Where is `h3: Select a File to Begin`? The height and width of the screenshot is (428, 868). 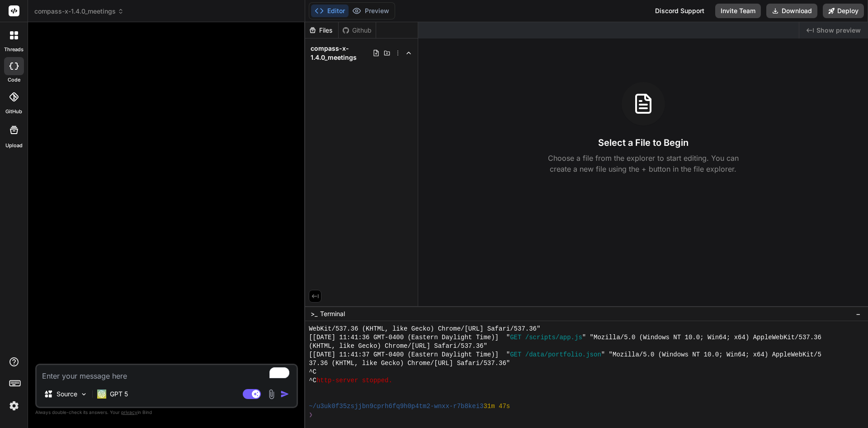 h3: Select a File to Begin is located at coordinates (643, 143).